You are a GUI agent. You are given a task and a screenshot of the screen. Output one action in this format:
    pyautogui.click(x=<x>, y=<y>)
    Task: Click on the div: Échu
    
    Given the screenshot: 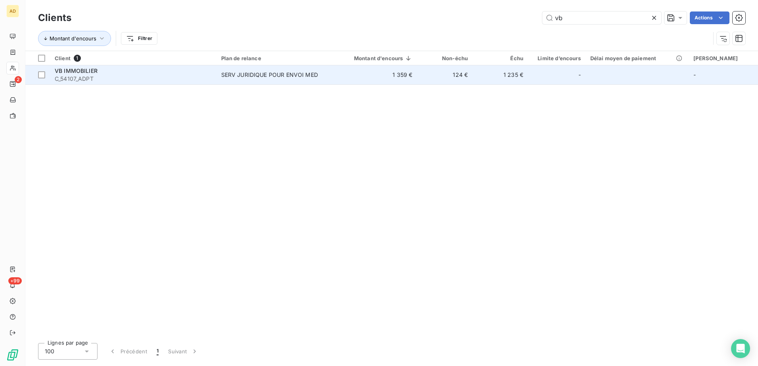 What is the action you would take?
    pyautogui.click(x=500, y=58)
    